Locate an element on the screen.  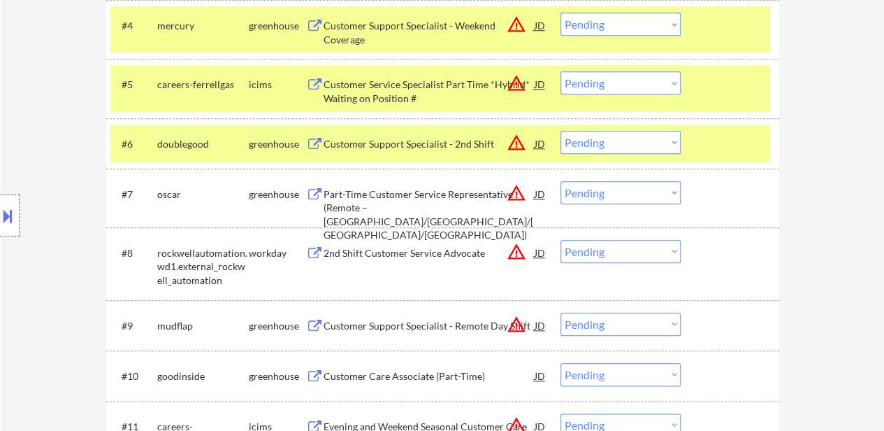
div: mercury is located at coordinates (203, 26).